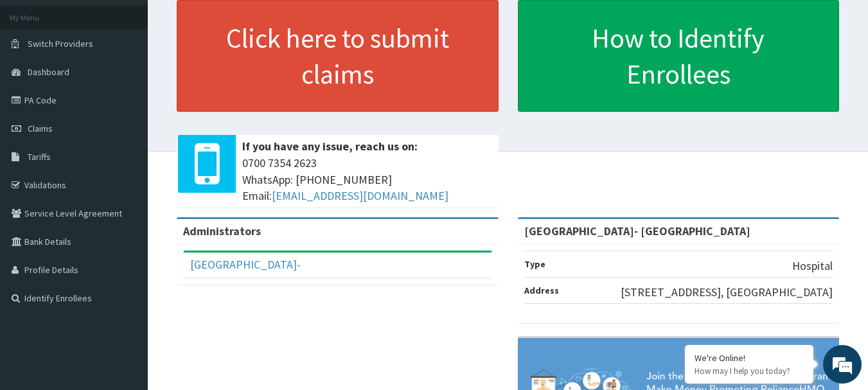  What do you see at coordinates (330, 146) in the screenshot?
I see `b: If you have any issue, reach us on:` at bounding box center [330, 146].